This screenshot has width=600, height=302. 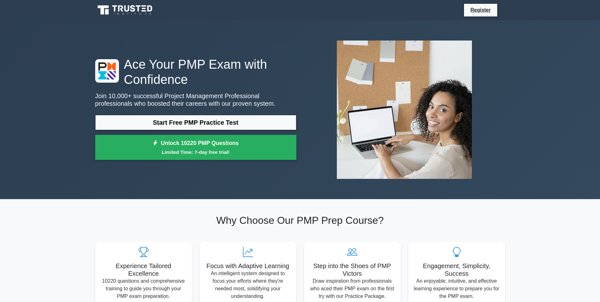 I want to click on p: Join 10,000+ successful Project Management Professional professionals who boosted their careers w..., so click(x=196, y=100).